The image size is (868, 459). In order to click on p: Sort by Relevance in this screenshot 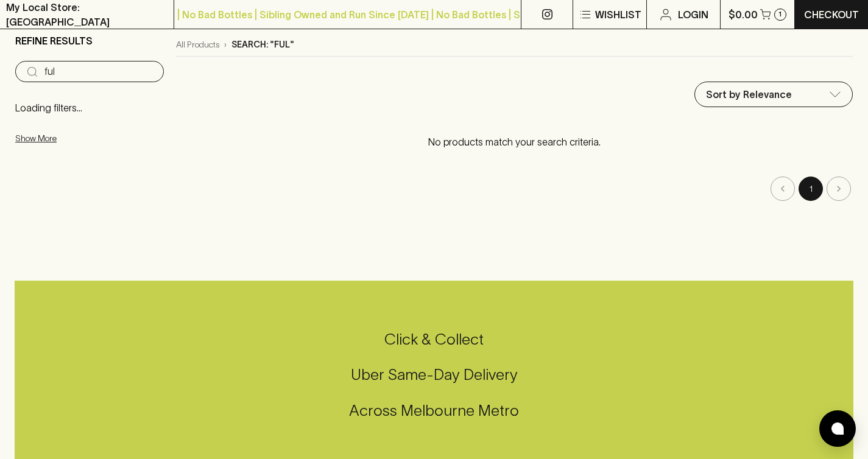, I will do `click(749, 94)`.